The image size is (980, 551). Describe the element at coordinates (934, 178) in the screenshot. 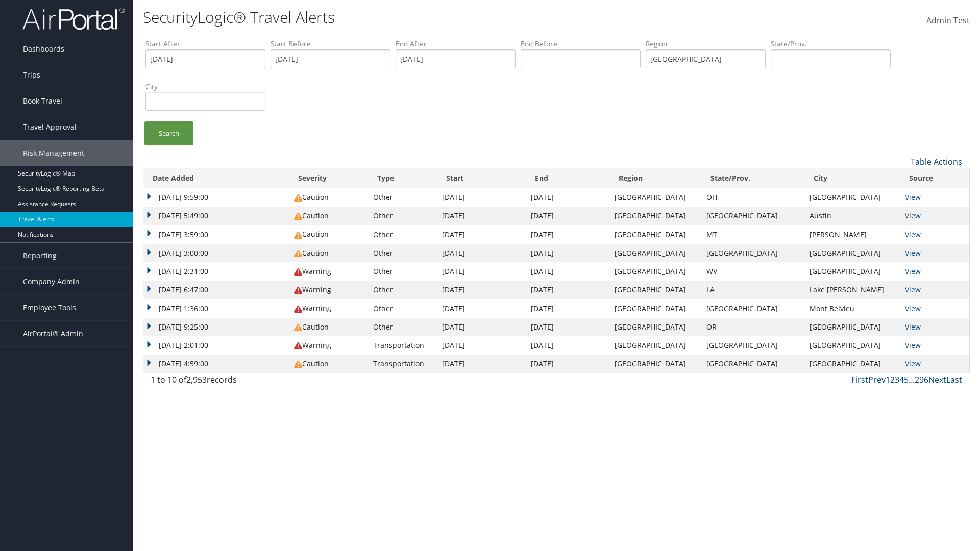

I see `th: Source: activate to sort column ascending` at that location.